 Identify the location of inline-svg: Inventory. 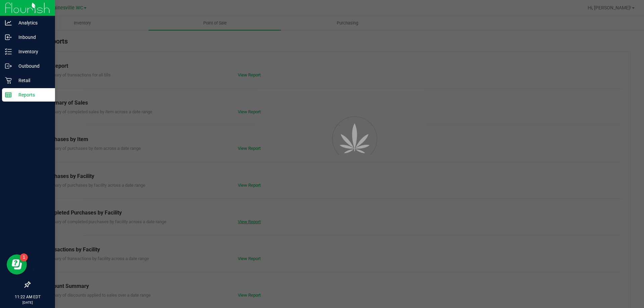
(8, 52).